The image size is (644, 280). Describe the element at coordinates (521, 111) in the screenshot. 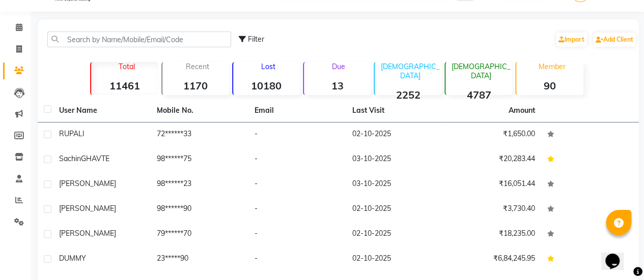

I see `th: Amount` at that location.